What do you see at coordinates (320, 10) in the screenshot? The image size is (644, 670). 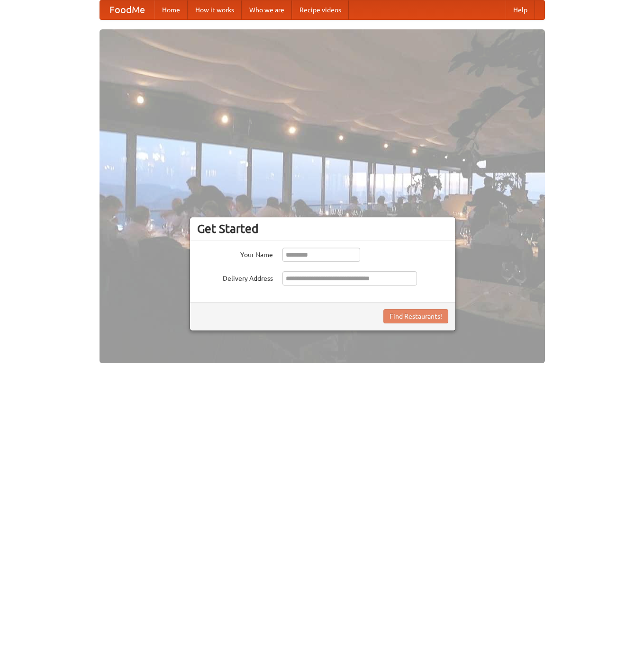 I see `a: Recipe videos` at bounding box center [320, 10].